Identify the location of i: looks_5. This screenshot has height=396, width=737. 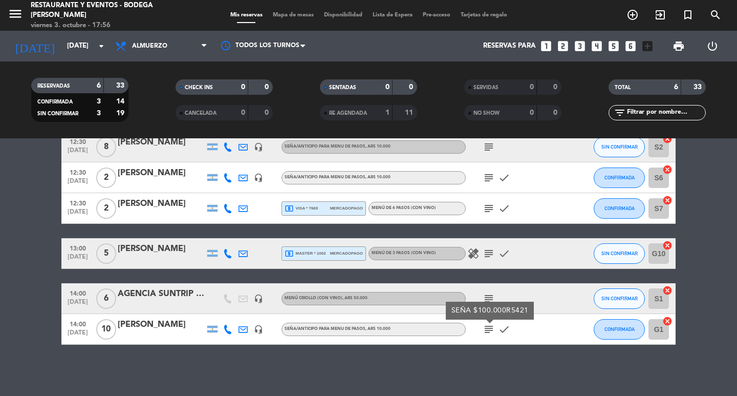
(614, 46).